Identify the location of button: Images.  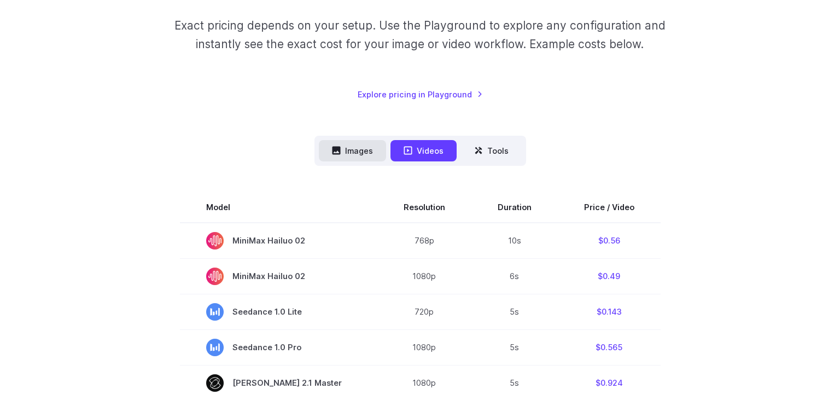
(352, 150).